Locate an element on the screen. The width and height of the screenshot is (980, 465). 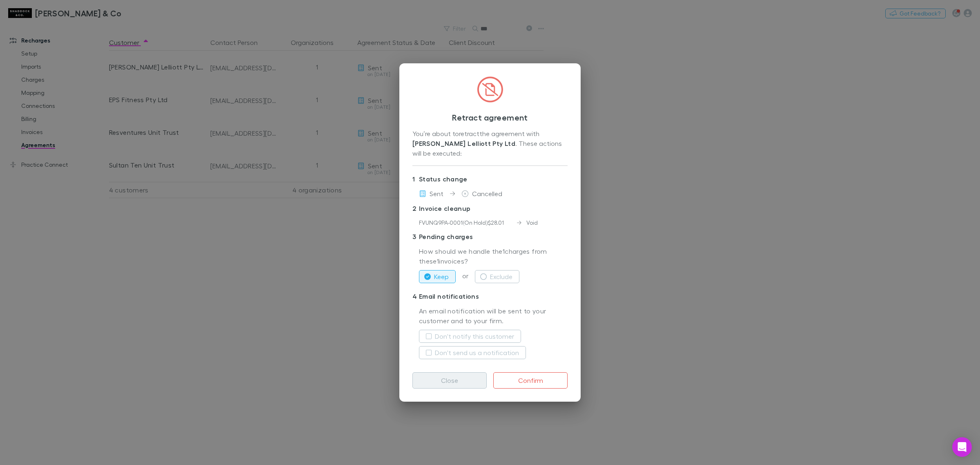
p: Invoice cleanup is located at coordinates (490, 208).